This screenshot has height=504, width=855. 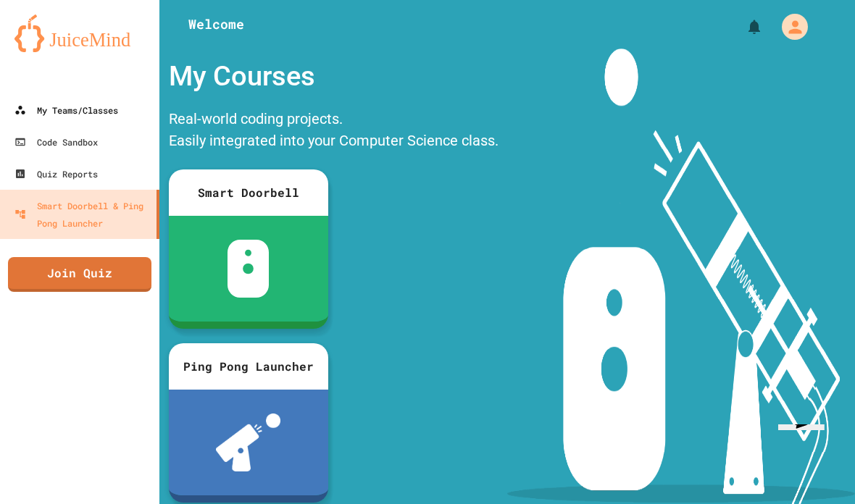 I want to click on div: Smart Doorbell, so click(x=249, y=193).